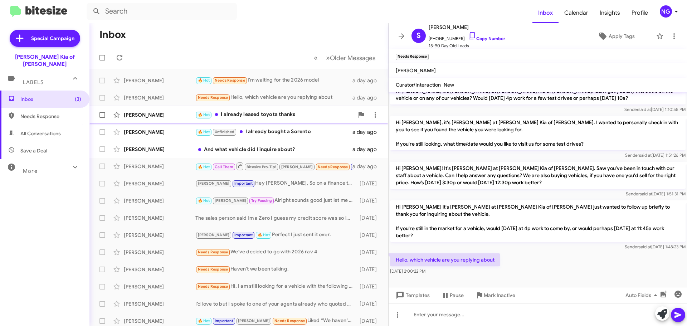  I want to click on p: Hello, which vehicle are you replying about, so click(445, 260).